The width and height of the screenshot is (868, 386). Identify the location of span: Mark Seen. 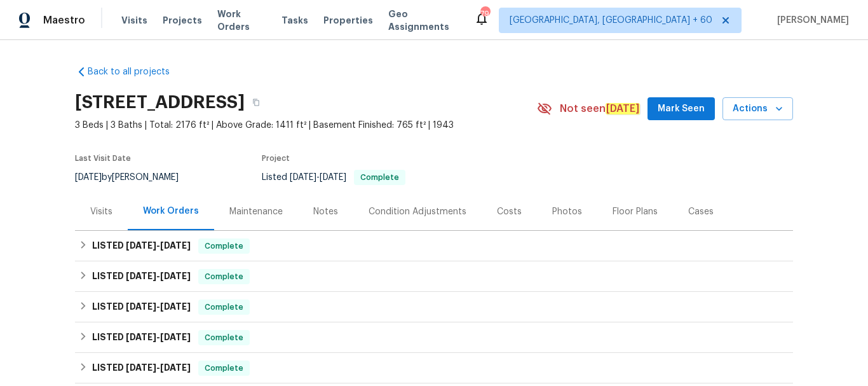
(681, 108).